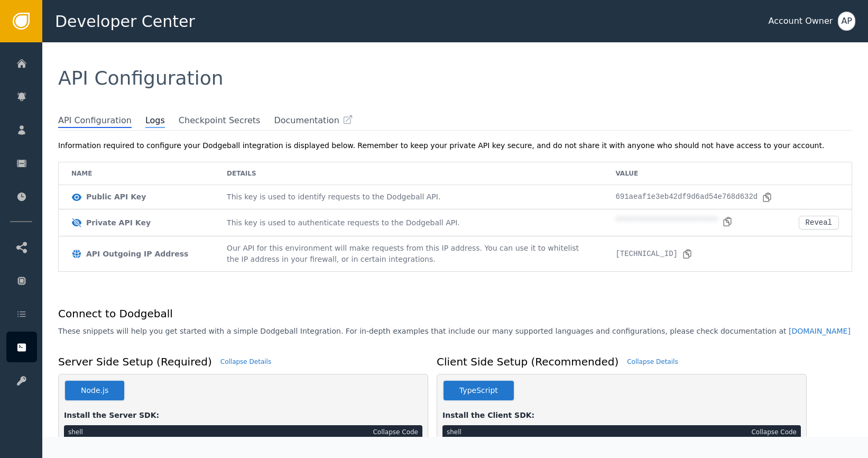 This screenshot has height=458, width=868. I want to click on span: Documentation, so click(306, 120).